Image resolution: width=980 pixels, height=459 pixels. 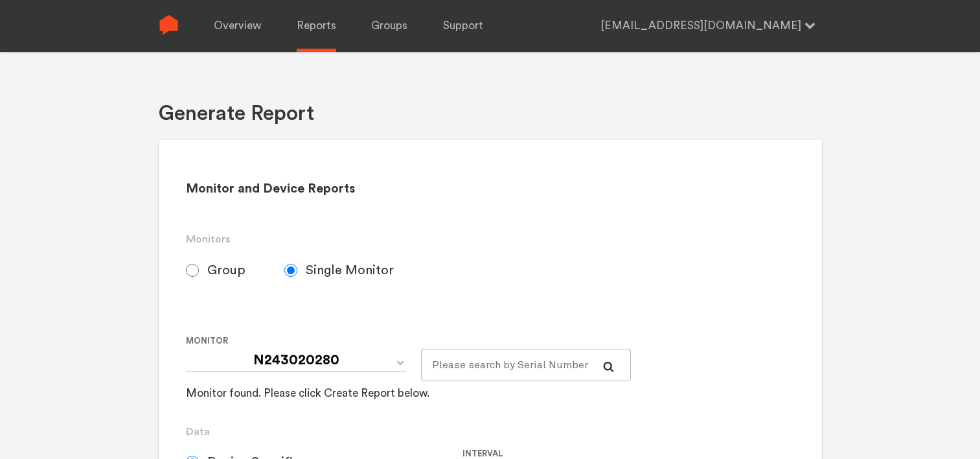 What do you see at coordinates (490, 432) in the screenshot?
I see `h3: Data` at bounding box center [490, 432].